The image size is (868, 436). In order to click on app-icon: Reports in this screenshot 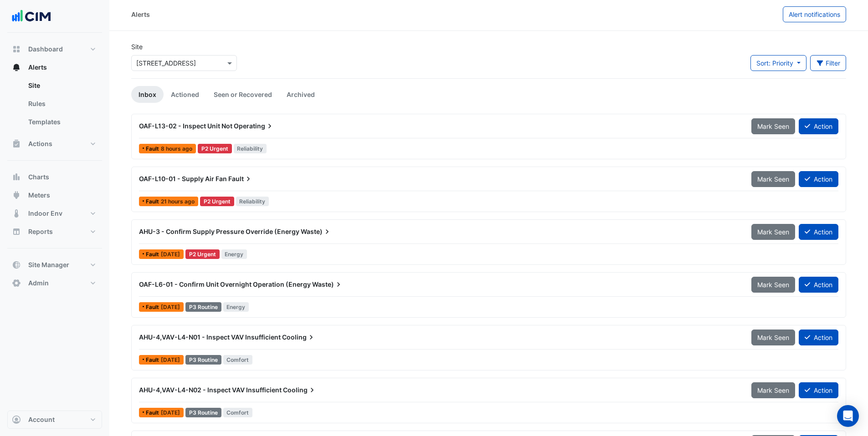, I will do `click(17, 231)`.